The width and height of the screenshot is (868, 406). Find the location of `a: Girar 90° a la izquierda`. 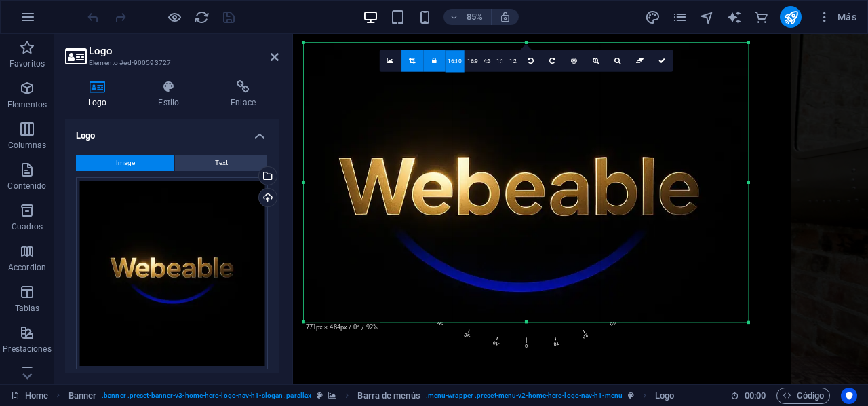

a: Girar 90° a la izquierda is located at coordinates (530, 61).